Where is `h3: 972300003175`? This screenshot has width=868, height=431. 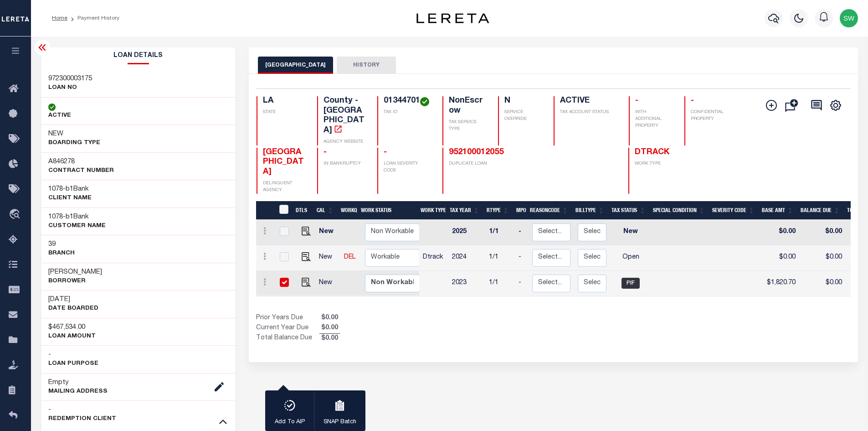
h3: 972300003175 is located at coordinates (70, 79).